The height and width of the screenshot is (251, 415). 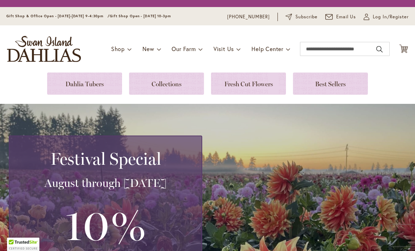 What do you see at coordinates (148, 49) in the screenshot?
I see `span: New` at bounding box center [148, 49].